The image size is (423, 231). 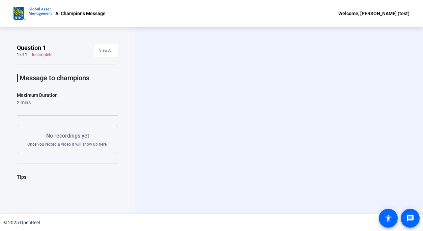 What do you see at coordinates (22, 223) in the screenshot?
I see `div: © 2025 OpenReel` at bounding box center [22, 223].